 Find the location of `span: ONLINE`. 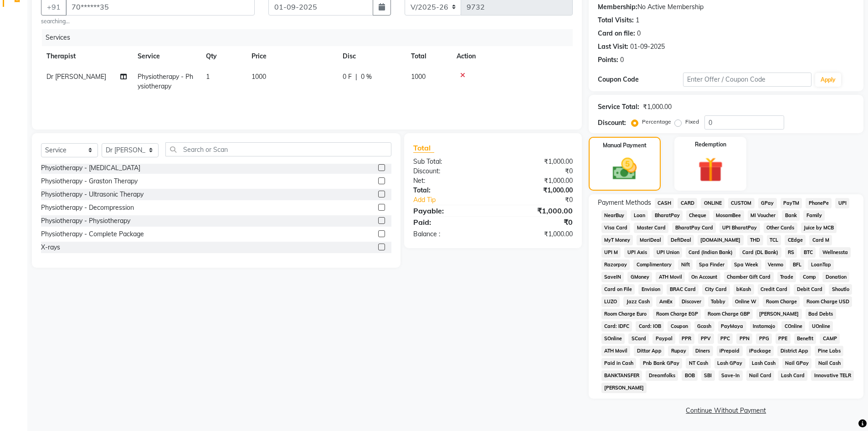

span: ONLINE is located at coordinates (713, 203).